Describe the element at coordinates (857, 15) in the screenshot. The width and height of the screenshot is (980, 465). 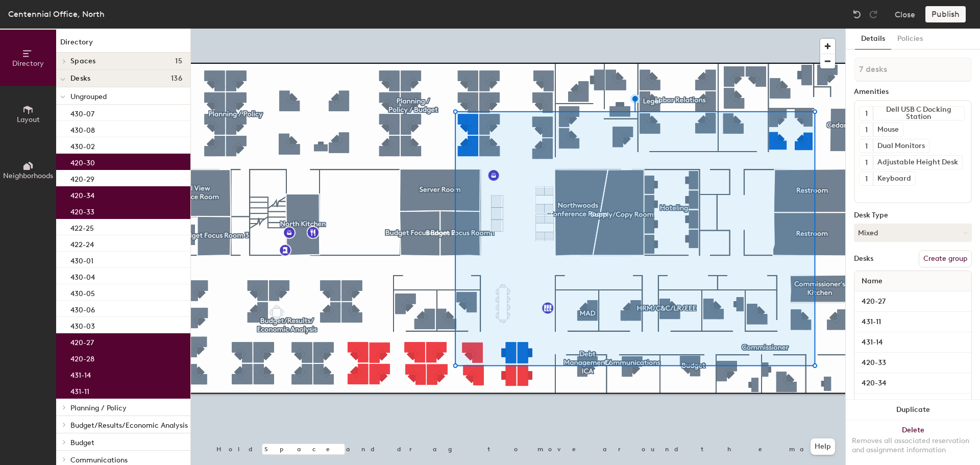
I see `img: Undo` at that location.